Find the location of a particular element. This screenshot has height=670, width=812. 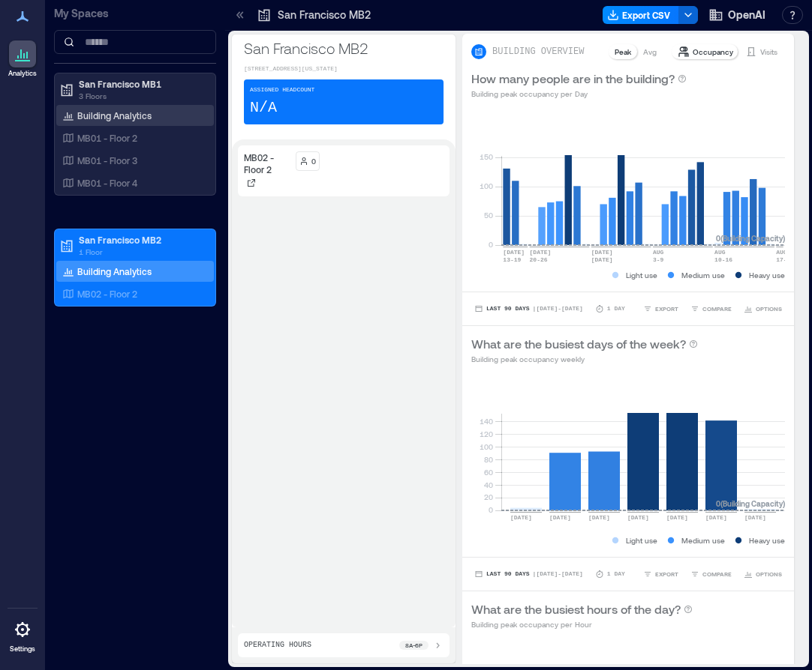

p: MB01 - Floor 4 is located at coordinates (107, 183).